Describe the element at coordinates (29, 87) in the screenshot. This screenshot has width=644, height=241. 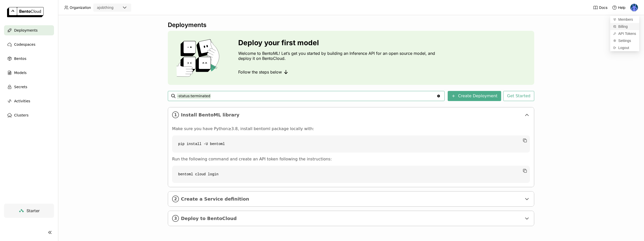
I see `a: Secrets` at that location.